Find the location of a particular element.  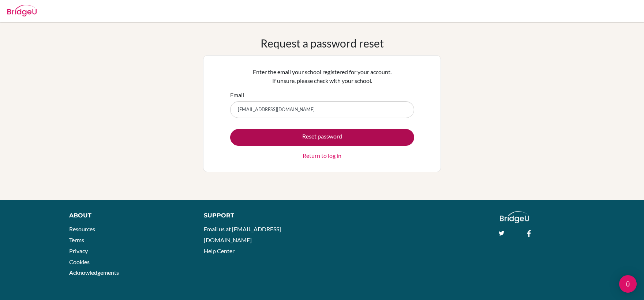

p: Enter the email your school registered for your account. If unsure, please check with your school. is located at coordinates (322, 76).